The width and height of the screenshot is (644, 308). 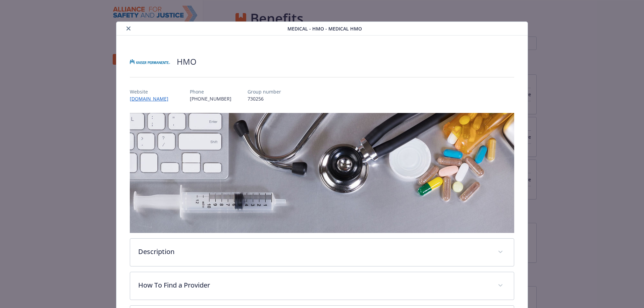 What do you see at coordinates (151, 92) in the screenshot?
I see `p: Website` at bounding box center [151, 92].